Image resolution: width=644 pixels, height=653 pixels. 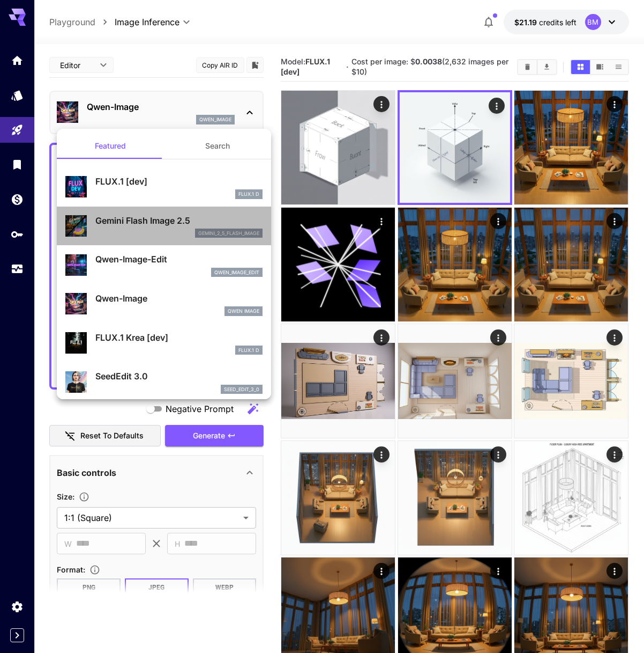 I want to click on div: SeedEdit 3.0seed_edit_3_0, so click(x=164, y=381).